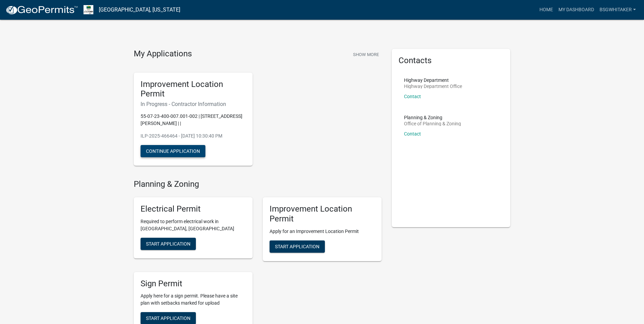  I want to click on a: Home, so click(546, 10).